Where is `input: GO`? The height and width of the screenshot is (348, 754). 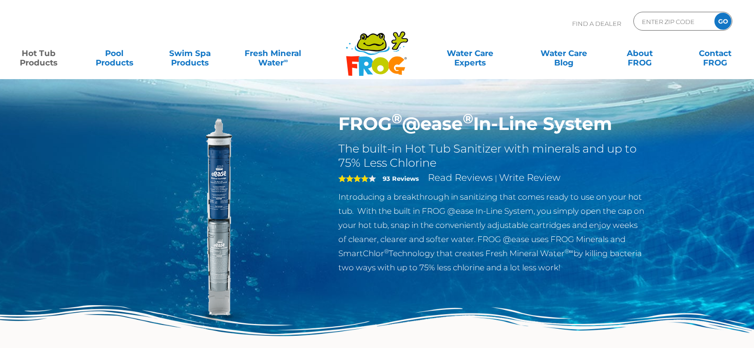 input: GO is located at coordinates (723, 21).